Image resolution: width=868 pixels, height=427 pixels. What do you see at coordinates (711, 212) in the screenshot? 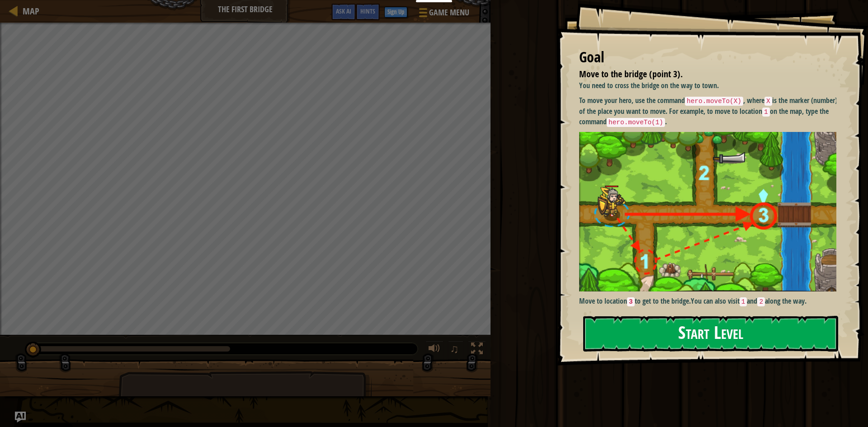
I see `img: M7l1b` at bounding box center [711, 212].